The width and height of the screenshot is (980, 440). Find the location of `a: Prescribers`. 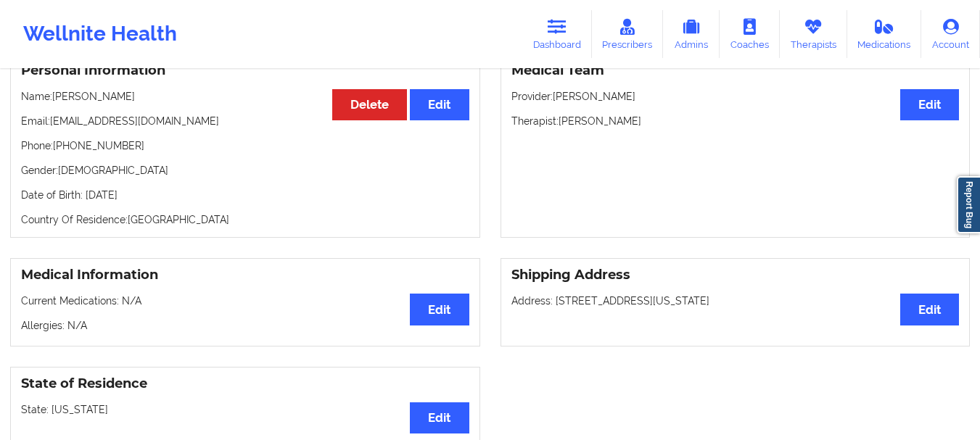

a: Prescribers is located at coordinates (628, 34).